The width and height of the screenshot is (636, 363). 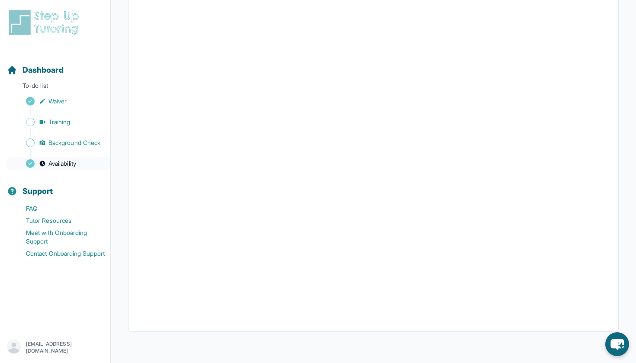 What do you see at coordinates (59, 122) in the screenshot?
I see `span: Training` at bounding box center [59, 122].